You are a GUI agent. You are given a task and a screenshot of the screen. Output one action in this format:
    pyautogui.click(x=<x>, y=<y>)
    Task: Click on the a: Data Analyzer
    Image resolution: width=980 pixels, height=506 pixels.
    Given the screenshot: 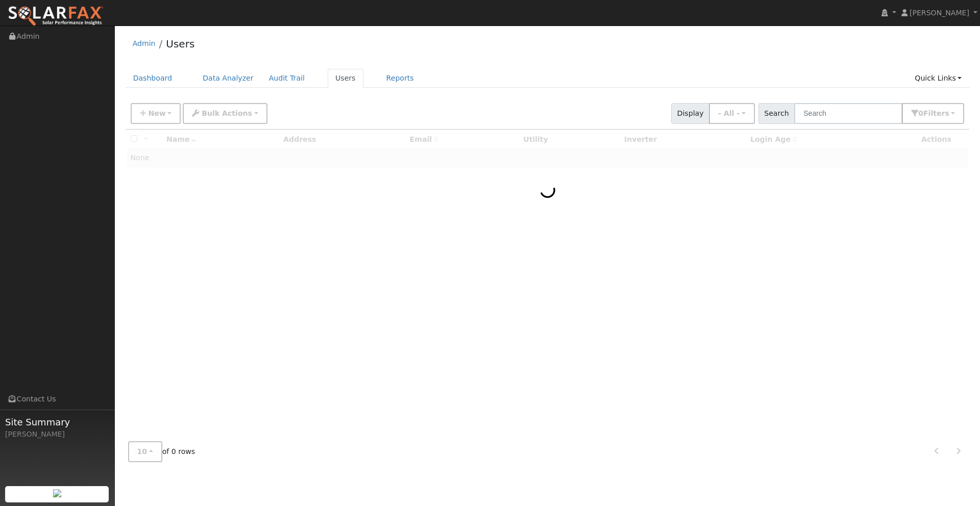 What is the action you would take?
    pyautogui.click(x=228, y=78)
    